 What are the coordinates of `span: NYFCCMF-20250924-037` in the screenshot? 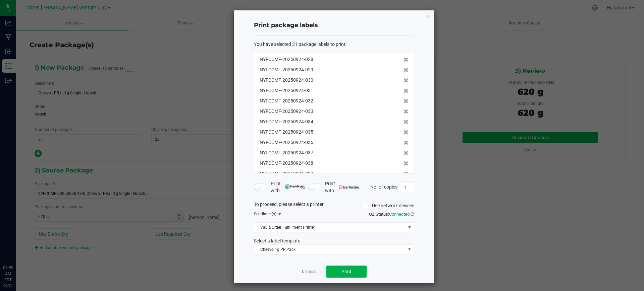 It's located at (286, 153).